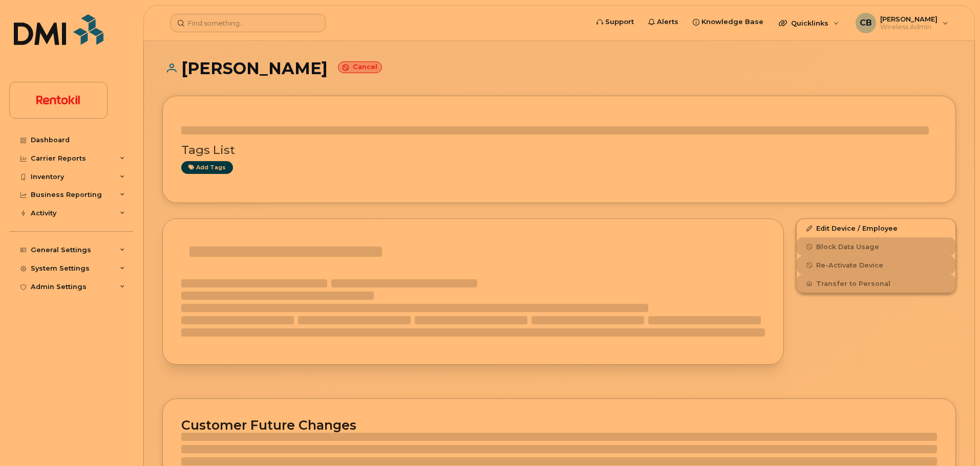  What do you see at coordinates (207, 167) in the screenshot?
I see `a: Add tags` at bounding box center [207, 167].